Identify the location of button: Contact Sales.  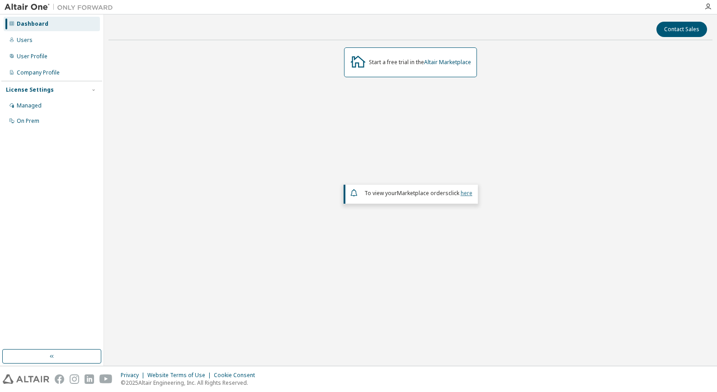
(682, 29).